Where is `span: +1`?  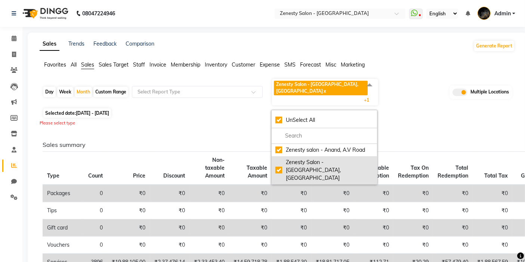
span: +1 is located at coordinates (369, 100).